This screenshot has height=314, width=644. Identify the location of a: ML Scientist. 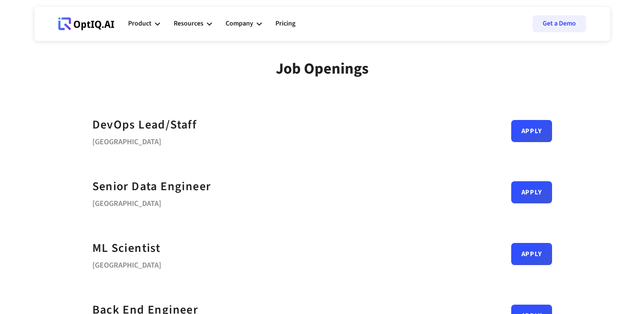
(126, 248).